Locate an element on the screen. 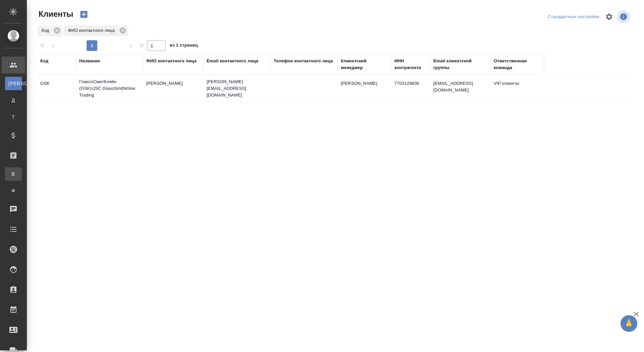  div: Email клиентской группы is located at coordinates (460, 64).